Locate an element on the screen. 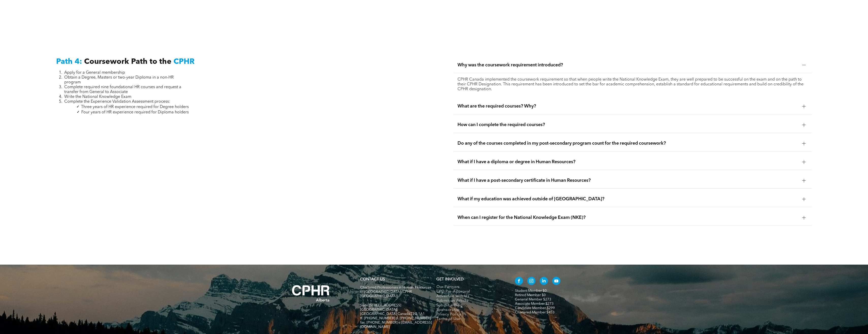 The width and height of the screenshot is (868, 334). a: youtube is located at coordinates (557, 281).